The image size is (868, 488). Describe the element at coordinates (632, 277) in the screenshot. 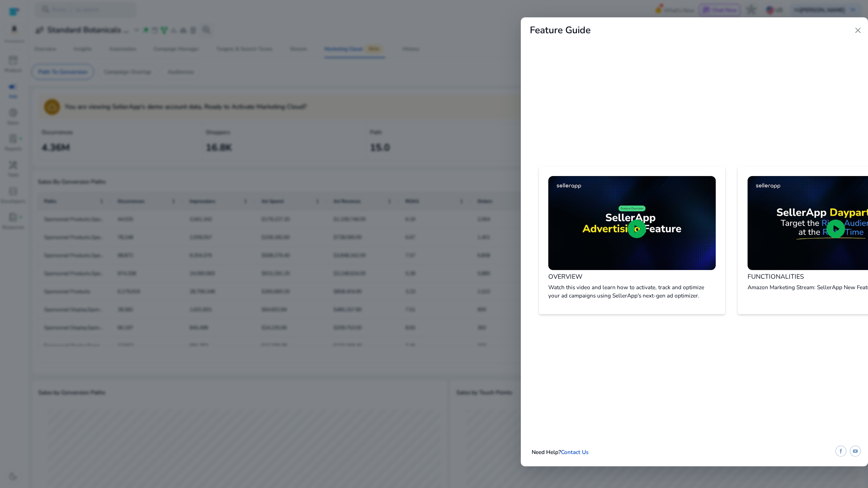

I see `h4: OVERVIEW` at that location.